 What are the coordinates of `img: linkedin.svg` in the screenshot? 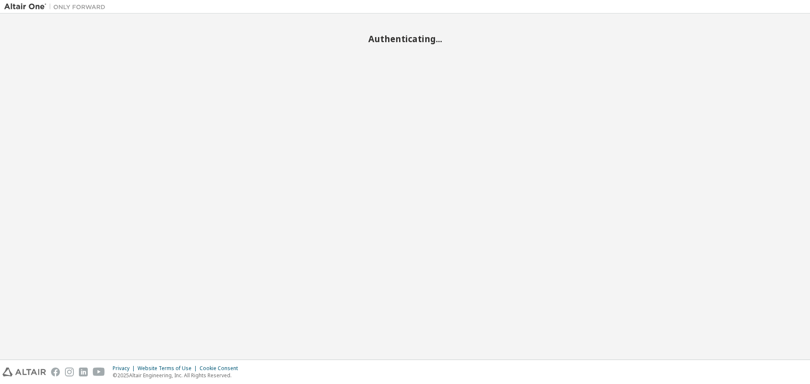 It's located at (83, 372).